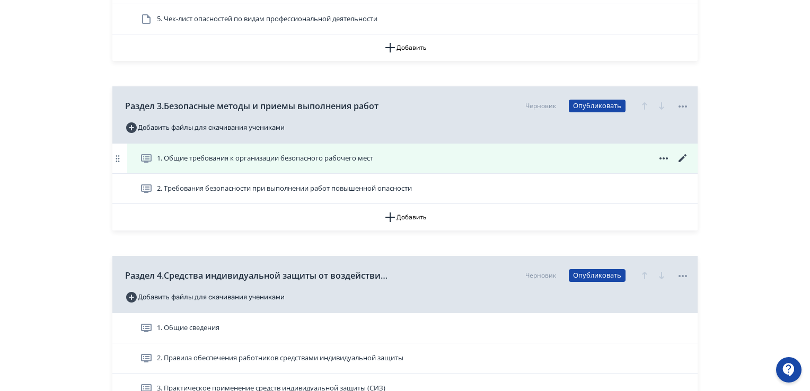 This screenshot has width=810, height=391. I want to click on span: Раздел 3.Безопасные методы и приемы выполнения работ, so click(252, 106).